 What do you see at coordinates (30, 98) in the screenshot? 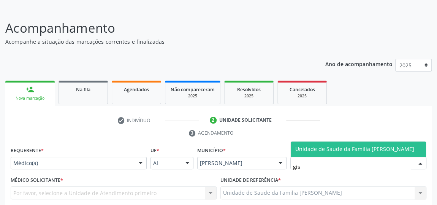
I see `div: Nova marcação` at bounding box center [30, 98].